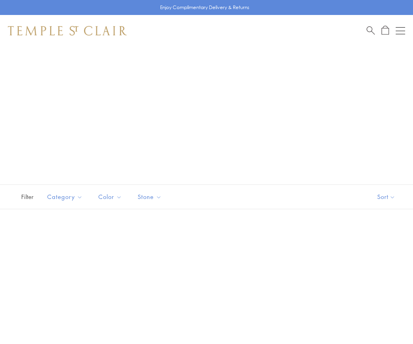 Image resolution: width=413 pixels, height=344 pixels. What do you see at coordinates (67, 31) in the screenshot?
I see `img: Temple St. Clair` at bounding box center [67, 31].